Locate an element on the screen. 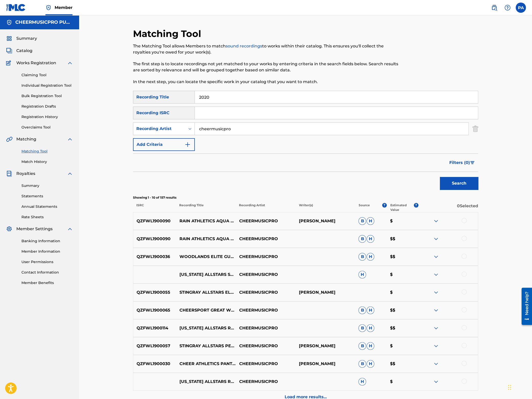 This screenshot has width=532, height=399. a: Registration Drafts is located at coordinates (47, 106).